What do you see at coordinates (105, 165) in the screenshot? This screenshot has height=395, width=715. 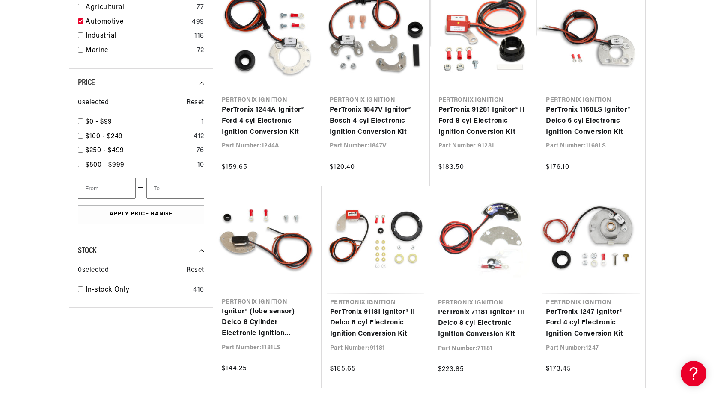 I see `span: $500 - $999` at bounding box center [105, 165].